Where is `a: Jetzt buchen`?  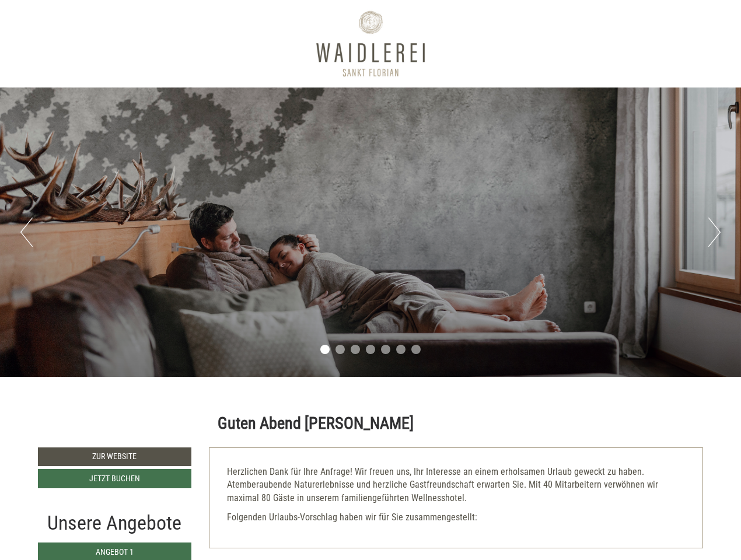 a: Jetzt buchen is located at coordinates (114, 478).